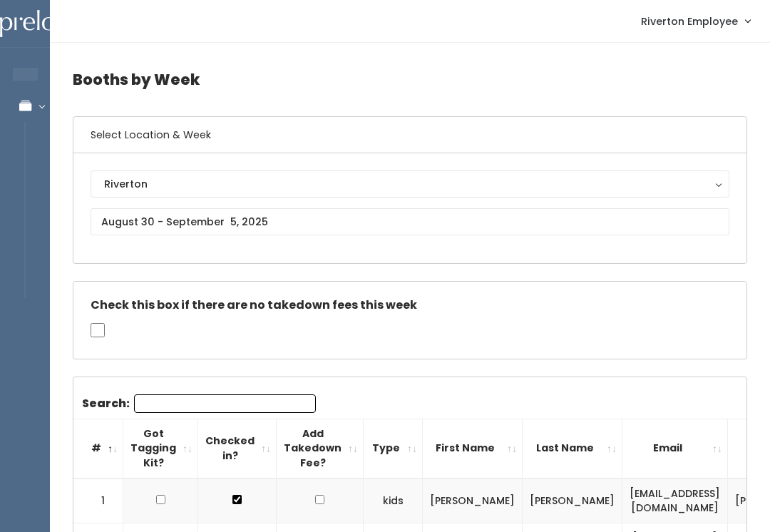 This screenshot has height=532, width=770. Describe the element at coordinates (393, 448) in the screenshot. I see `th: Type: activate to sort column ascending` at that location.